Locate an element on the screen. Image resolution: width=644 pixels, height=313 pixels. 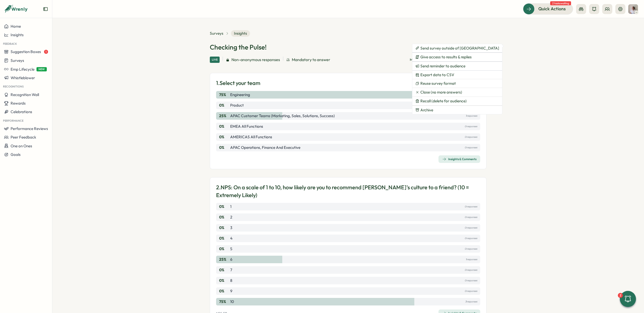
p: 10 is located at coordinates (232, 302).